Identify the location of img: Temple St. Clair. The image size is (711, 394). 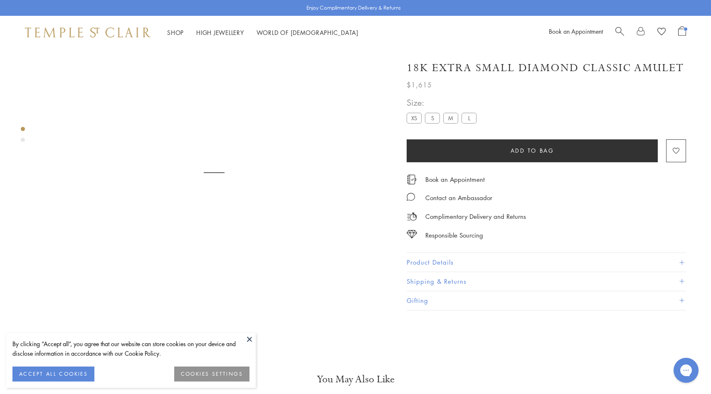
(88, 32).